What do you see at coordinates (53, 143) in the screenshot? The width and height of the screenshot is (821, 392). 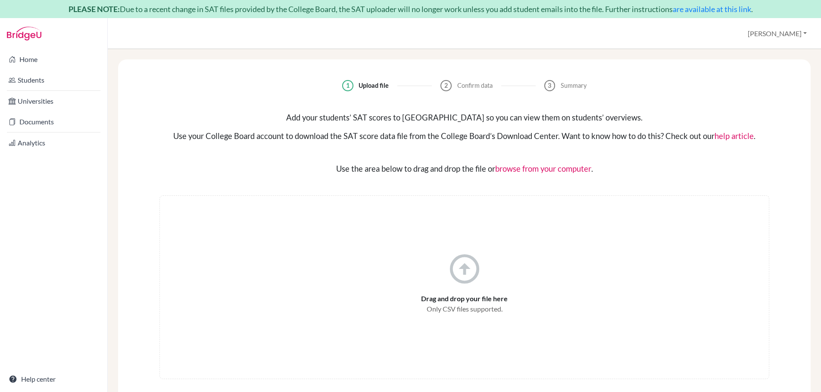 I see `a: Analytics` at bounding box center [53, 143].